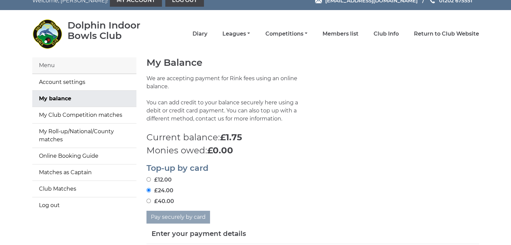 This screenshot has width=511, height=245. I want to click on strong: £0.00, so click(220, 151).